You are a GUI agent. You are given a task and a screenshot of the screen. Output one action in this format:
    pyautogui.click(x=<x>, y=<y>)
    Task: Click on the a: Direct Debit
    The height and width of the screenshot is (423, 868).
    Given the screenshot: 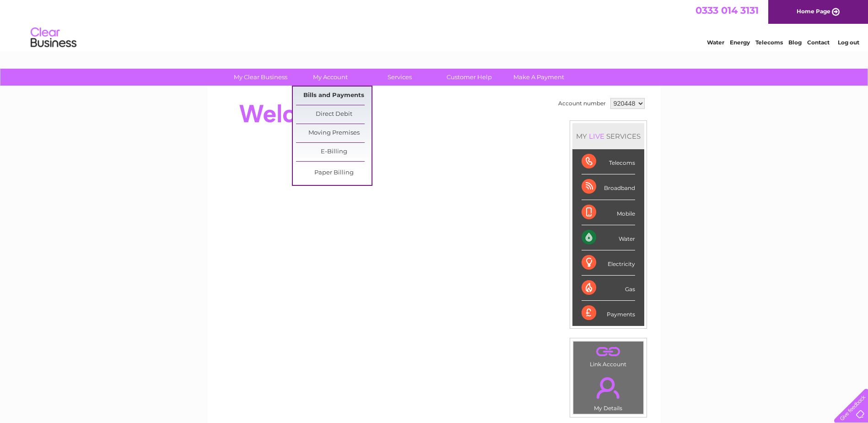 What is the action you would take?
    pyautogui.click(x=334, y=114)
    